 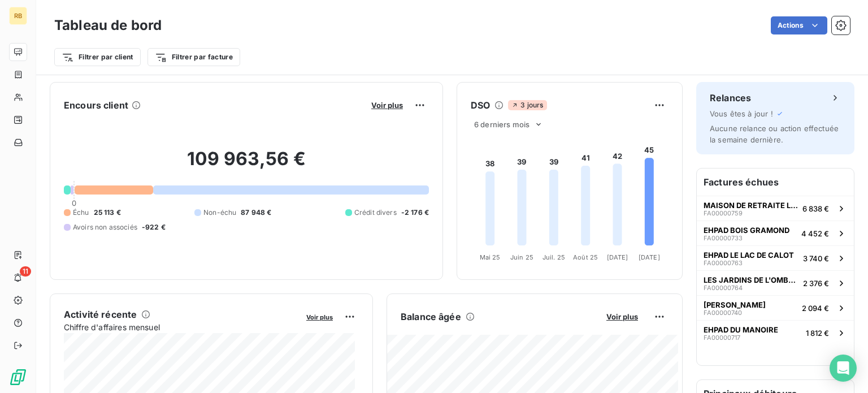 What do you see at coordinates (220, 212) in the screenshot?
I see `span: Non-échu` at bounding box center [220, 212].